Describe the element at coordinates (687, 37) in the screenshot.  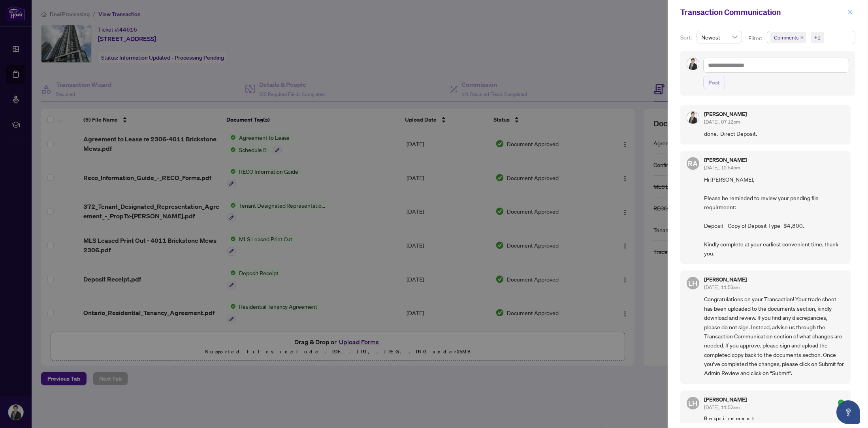
I see `p: Sort:` at that location.